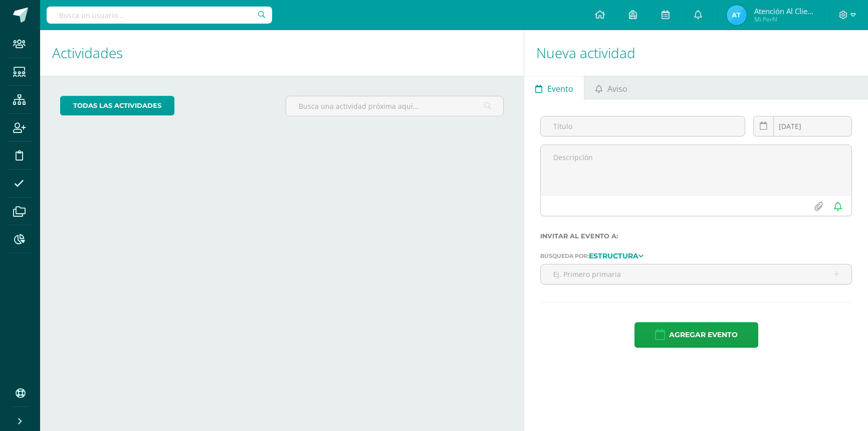  I want to click on label: Invitar al evento a:, so click(696, 236).